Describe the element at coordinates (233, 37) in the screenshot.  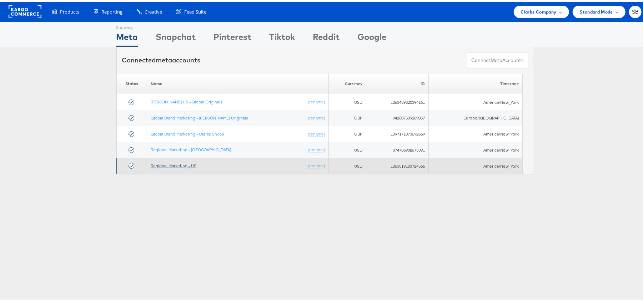
I see `div: Pinterest` at that location.